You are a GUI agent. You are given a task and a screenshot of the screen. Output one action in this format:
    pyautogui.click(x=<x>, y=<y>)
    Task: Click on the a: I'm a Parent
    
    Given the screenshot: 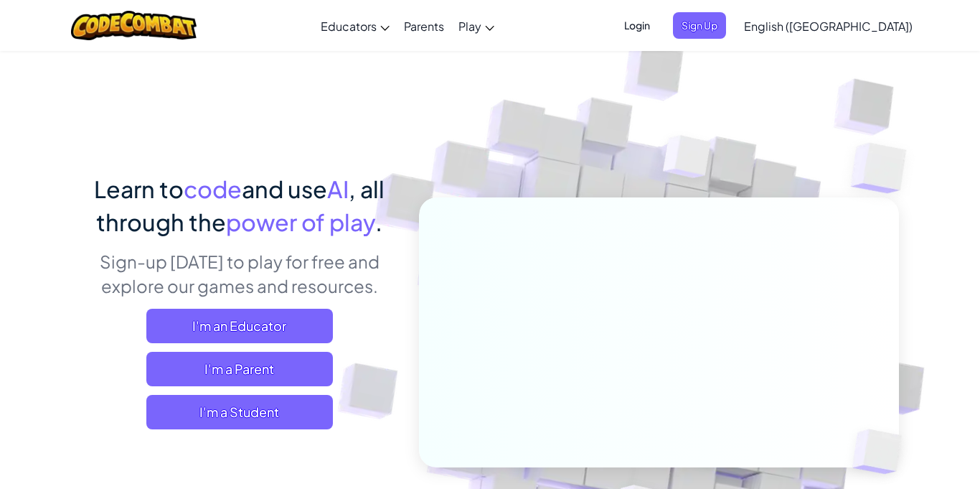 What is the action you would take?
    pyautogui.click(x=240, y=369)
    